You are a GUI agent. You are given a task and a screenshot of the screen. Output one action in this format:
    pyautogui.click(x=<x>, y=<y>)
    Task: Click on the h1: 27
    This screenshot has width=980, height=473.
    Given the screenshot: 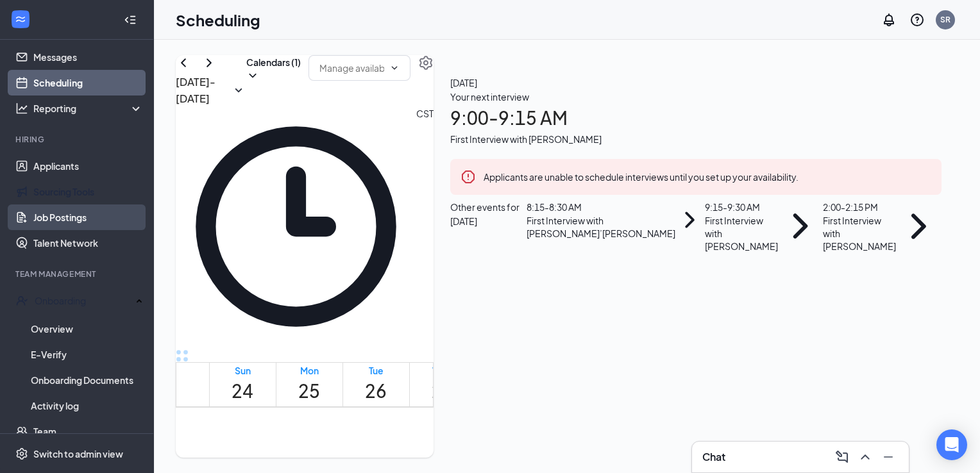 What is the action you would take?
    pyautogui.click(x=443, y=391)
    